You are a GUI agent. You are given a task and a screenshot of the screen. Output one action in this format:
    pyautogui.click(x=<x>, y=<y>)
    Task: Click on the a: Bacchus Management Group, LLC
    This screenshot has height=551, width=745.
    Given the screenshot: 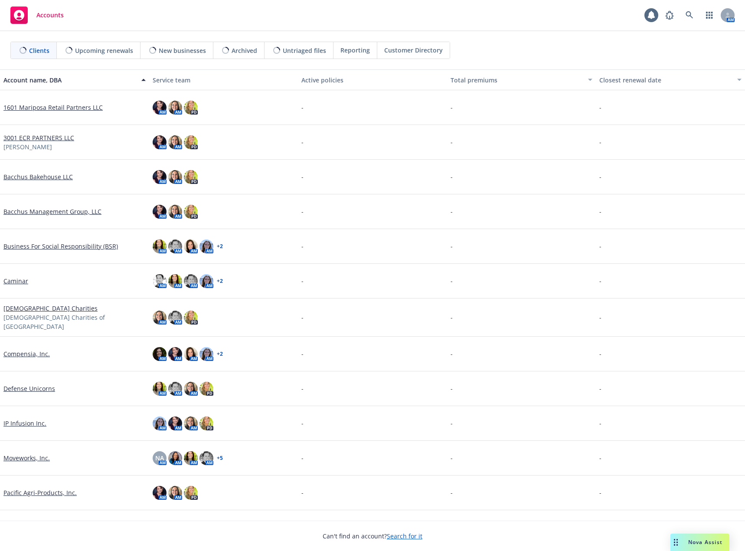 What is the action you would take?
    pyautogui.click(x=52, y=211)
    